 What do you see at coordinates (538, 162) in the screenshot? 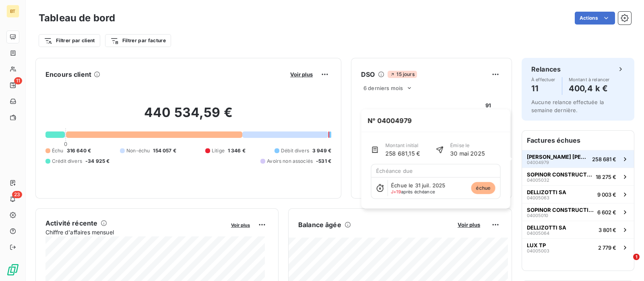
I see `span: 04004979` at bounding box center [538, 162].